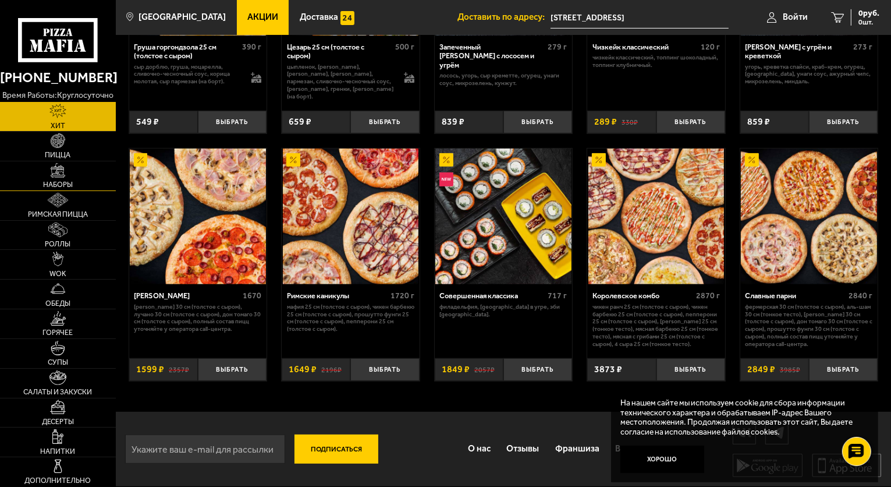 The height and width of the screenshot is (487, 891). I want to click on a: АкционныйНовинкаСовершенная классика, so click(504, 217).